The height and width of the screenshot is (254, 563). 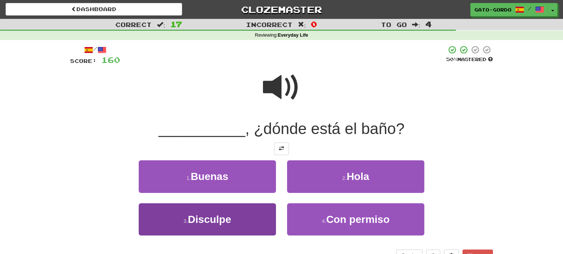 What do you see at coordinates (189, 178) in the screenshot?
I see `small: 1 .` at bounding box center [189, 178].